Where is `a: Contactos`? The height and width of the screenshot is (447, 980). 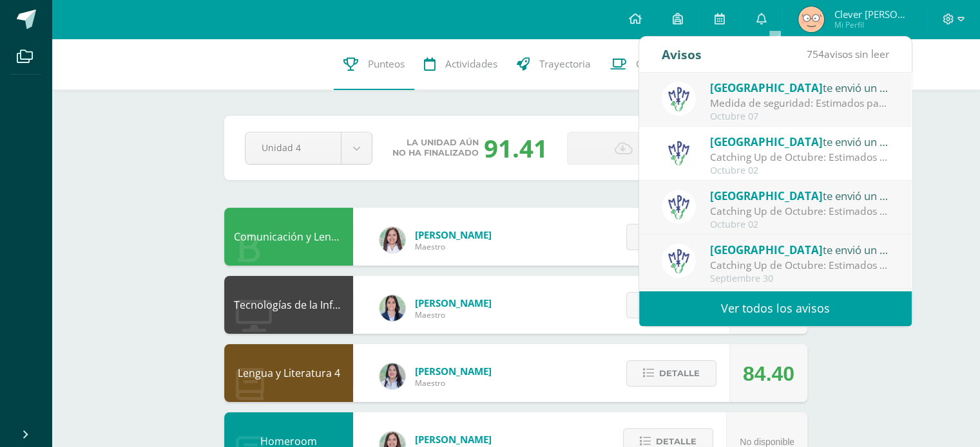
a: Contactos is located at coordinates (645, 65).